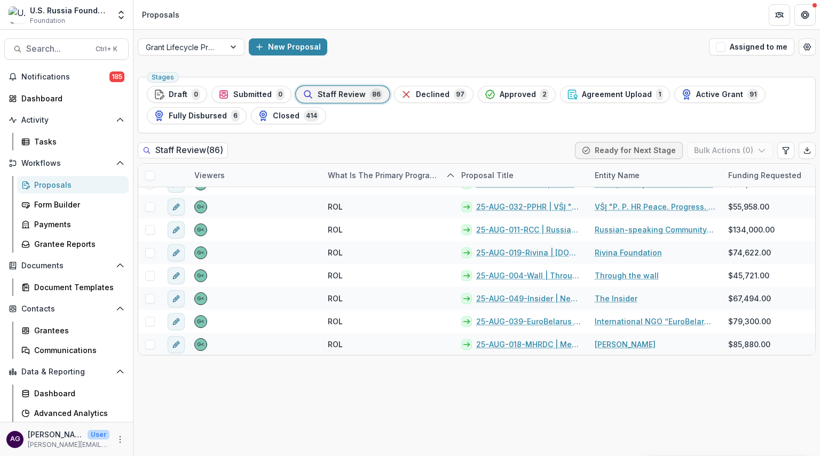  What do you see at coordinates (655, 206) in the screenshot?
I see `a: VŠĮ "P. P. HR Peace. Progress. Human Rights."` at bounding box center [655, 206].